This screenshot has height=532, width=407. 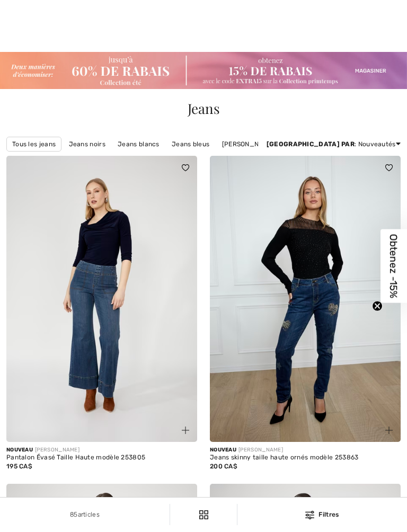 What do you see at coordinates (34, 144) in the screenshot?
I see `a: Tous les jeans` at bounding box center [34, 144].